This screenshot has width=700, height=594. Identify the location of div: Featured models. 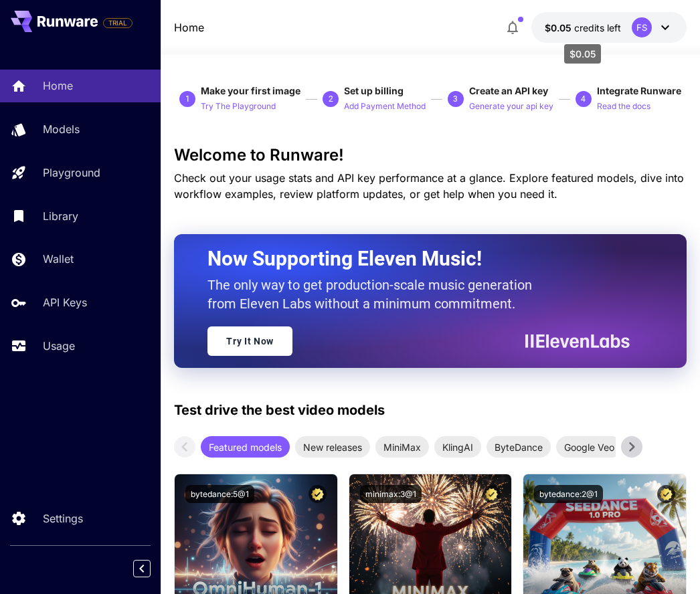
(245, 446).